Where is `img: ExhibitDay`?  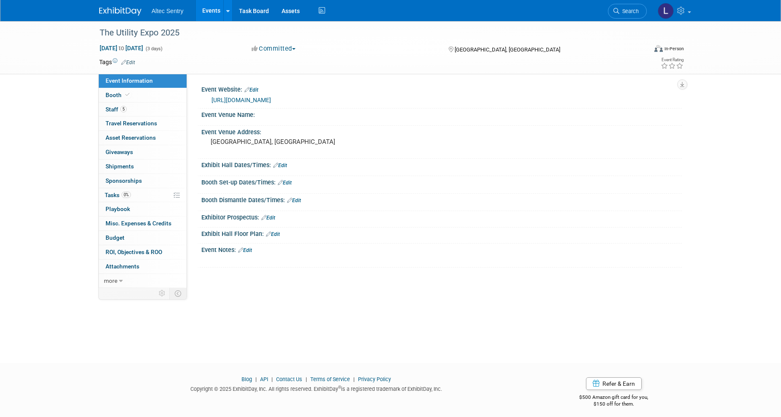 img: ExhibitDay is located at coordinates (120, 11).